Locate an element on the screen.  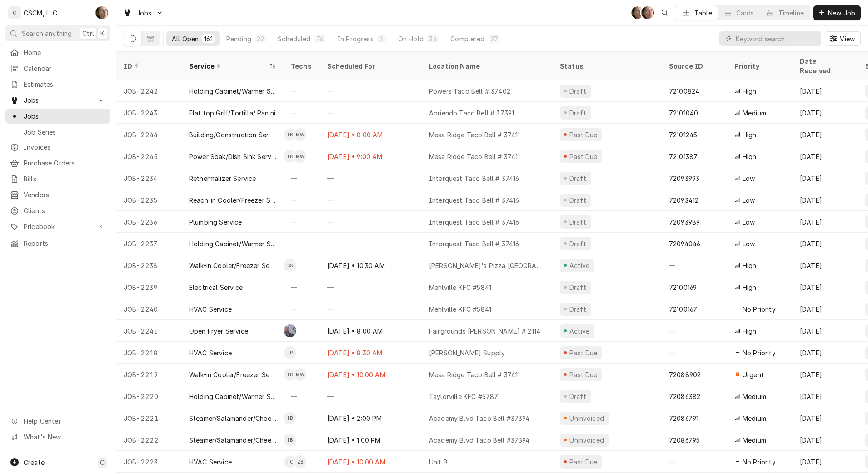
button: View is located at coordinates (843, 39).